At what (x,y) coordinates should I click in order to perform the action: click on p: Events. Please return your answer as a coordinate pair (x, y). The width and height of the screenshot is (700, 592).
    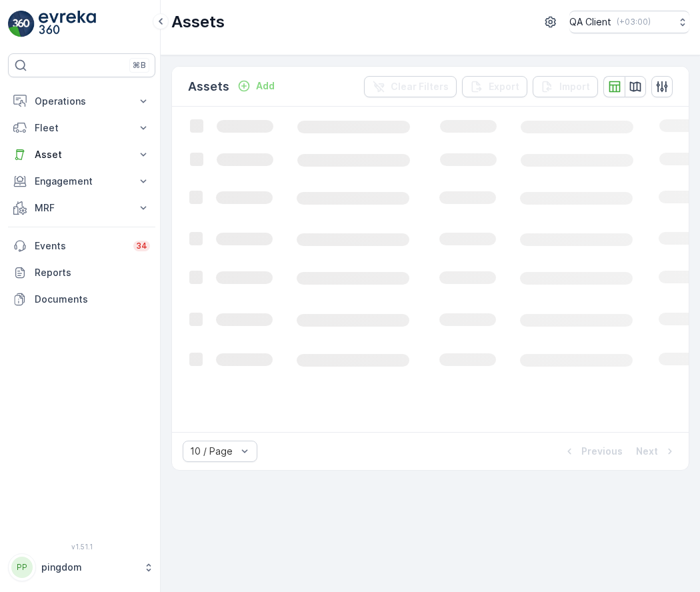
    Looking at the image, I should click on (80, 246).